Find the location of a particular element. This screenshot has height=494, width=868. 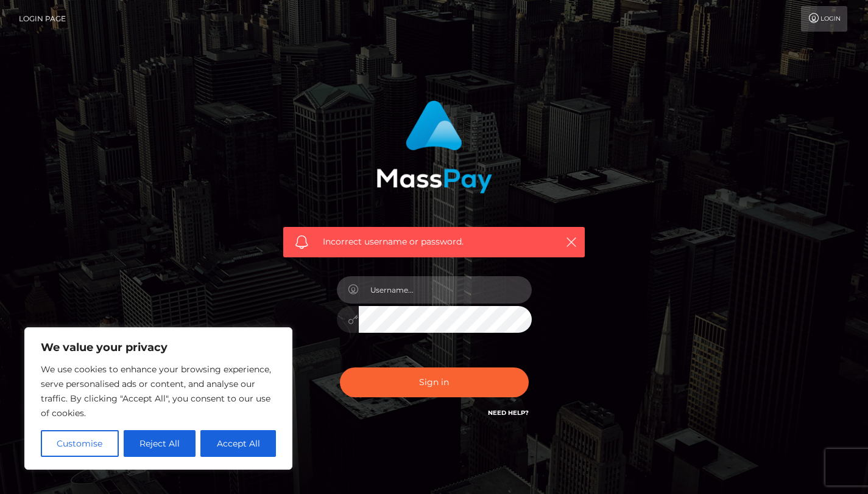

a: Need Help? is located at coordinates (508, 413).